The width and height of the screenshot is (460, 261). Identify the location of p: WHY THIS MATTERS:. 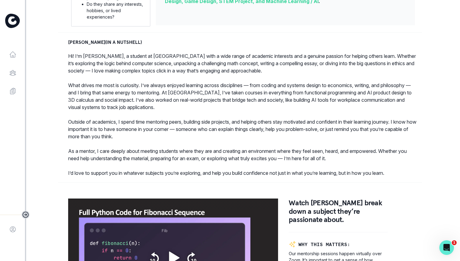
(324, 244).